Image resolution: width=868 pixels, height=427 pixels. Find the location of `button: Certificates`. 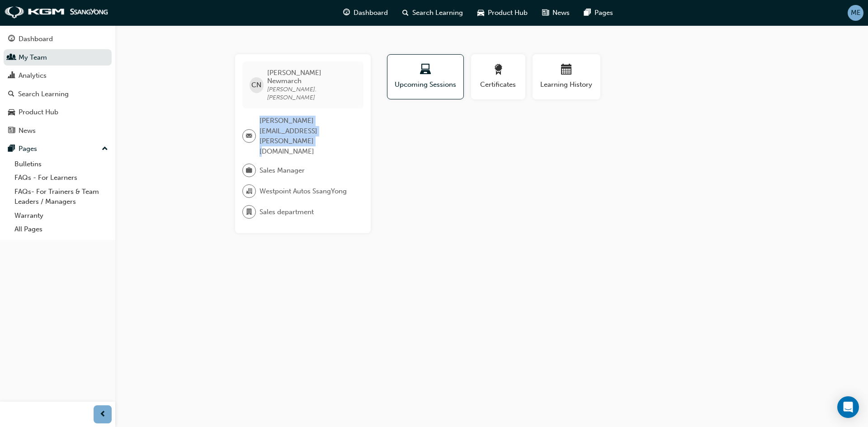

button: Certificates is located at coordinates (498, 77).